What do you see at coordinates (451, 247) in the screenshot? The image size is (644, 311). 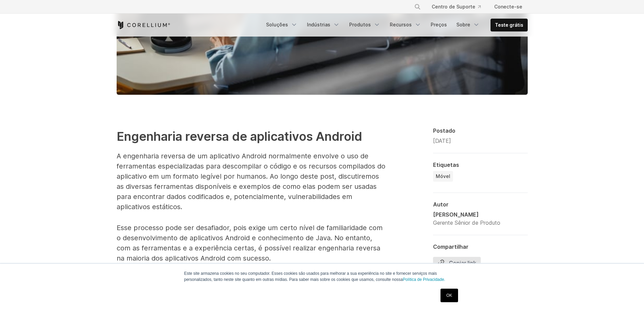 I see `font: Compartilhar` at bounding box center [451, 247].